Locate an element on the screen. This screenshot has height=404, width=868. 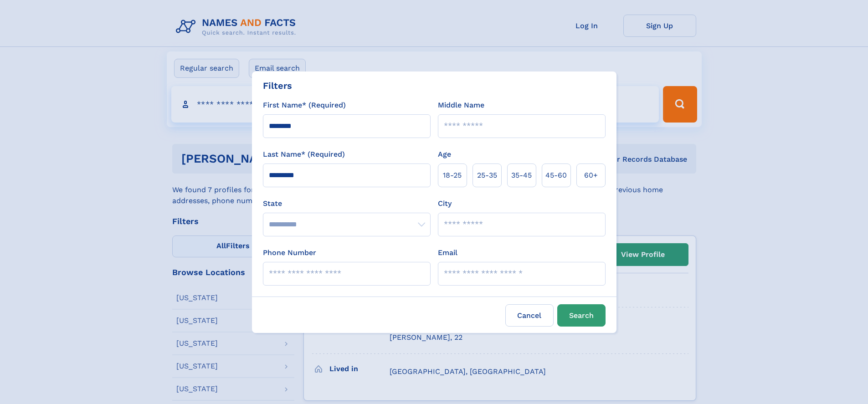
label: State is located at coordinates (347, 204).